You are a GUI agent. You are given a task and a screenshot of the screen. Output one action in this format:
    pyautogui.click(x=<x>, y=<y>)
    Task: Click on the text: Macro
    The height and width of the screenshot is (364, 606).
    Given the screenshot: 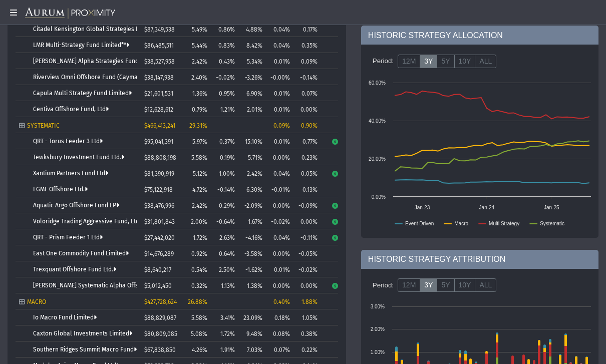 What is the action you would take?
    pyautogui.click(x=461, y=223)
    